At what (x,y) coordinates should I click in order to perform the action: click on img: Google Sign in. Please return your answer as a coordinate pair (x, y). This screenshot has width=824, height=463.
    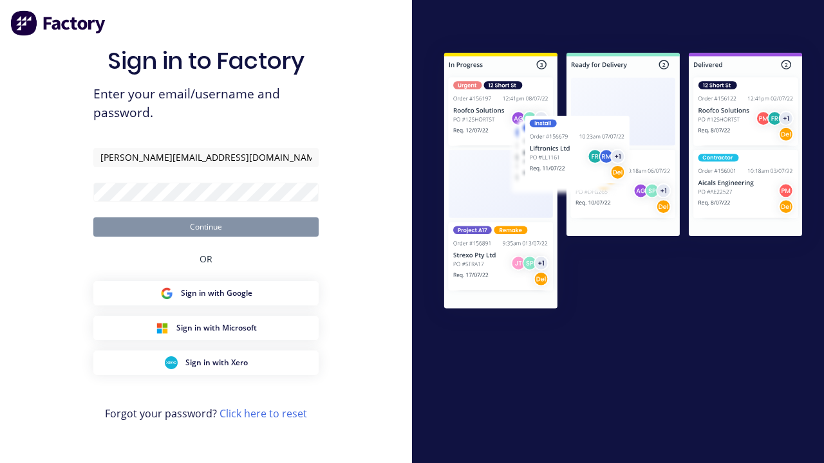
    Looking at the image, I should click on (167, 293).